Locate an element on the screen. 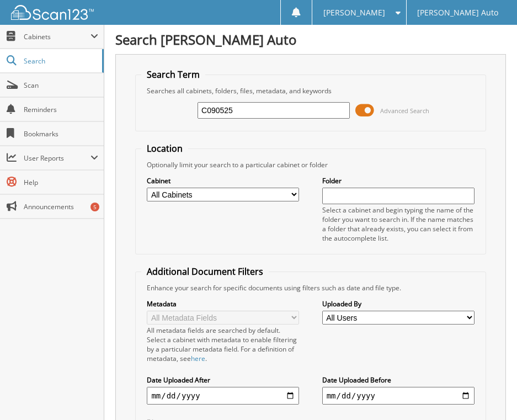 The image size is (517, 420). div: Select a cabinet and begin typing the name of the folder you want to search in. If the name match... is located at coordinates (399, 224).